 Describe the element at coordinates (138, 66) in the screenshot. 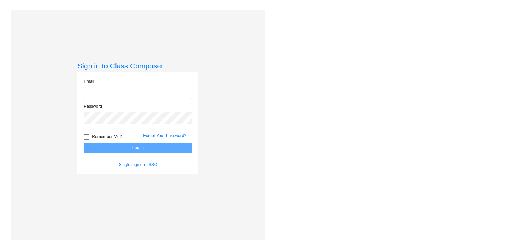

I see `h3: Sign in to Class Composer` at that location.